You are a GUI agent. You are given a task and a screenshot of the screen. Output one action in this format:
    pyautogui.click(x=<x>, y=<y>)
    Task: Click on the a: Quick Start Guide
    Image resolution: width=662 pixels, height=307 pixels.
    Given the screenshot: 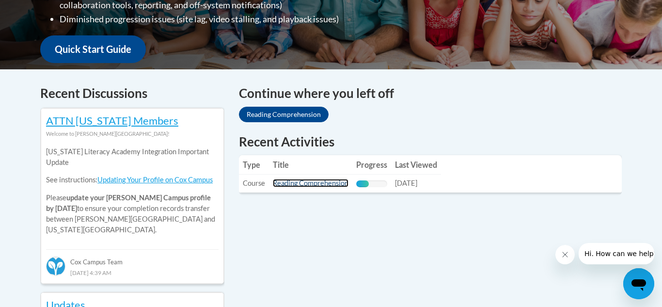 What is the action you would take?
    pyautogui.click(x=93, y=49)
    